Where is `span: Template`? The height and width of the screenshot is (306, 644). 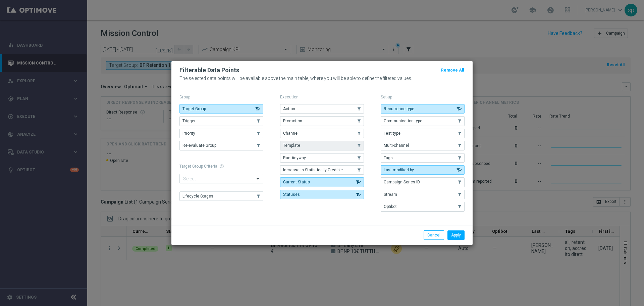 span: Template is located at coordinates (291, 145).